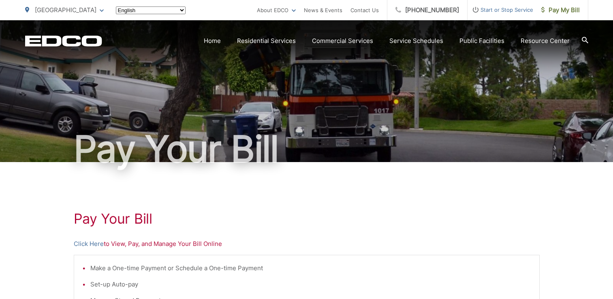  Describe the element at coordinates (323, 10) in the screenshot. I see `a: News & Events` at that location.